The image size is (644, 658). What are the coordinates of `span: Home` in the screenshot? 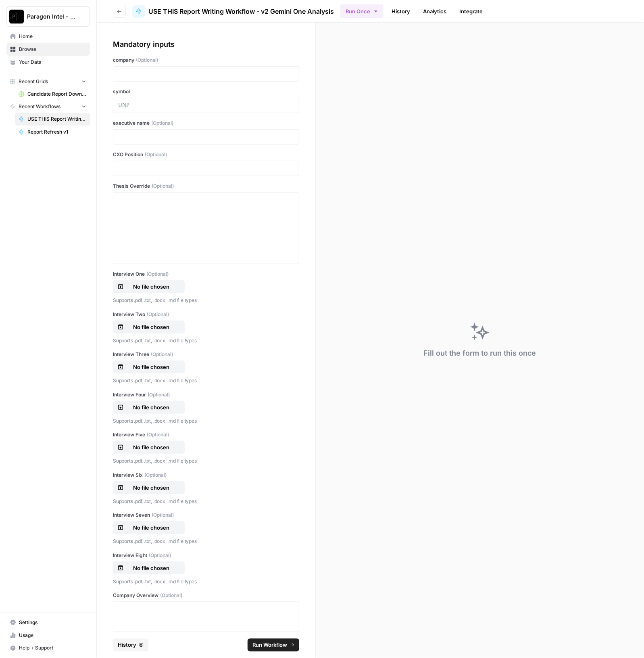 It's located at (52, 36).